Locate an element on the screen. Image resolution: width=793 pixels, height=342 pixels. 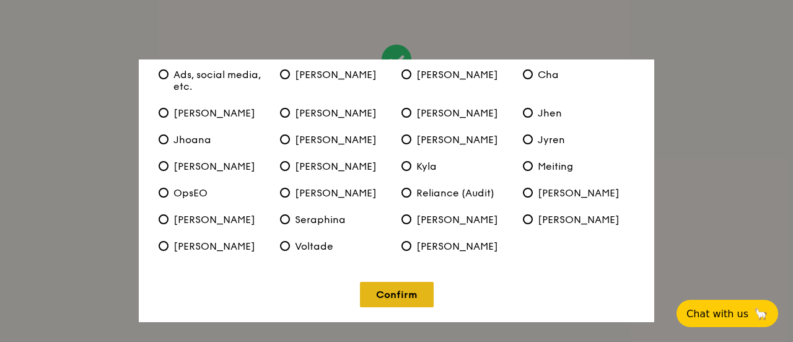
label: Samantha is located at coordinates (579, 193).